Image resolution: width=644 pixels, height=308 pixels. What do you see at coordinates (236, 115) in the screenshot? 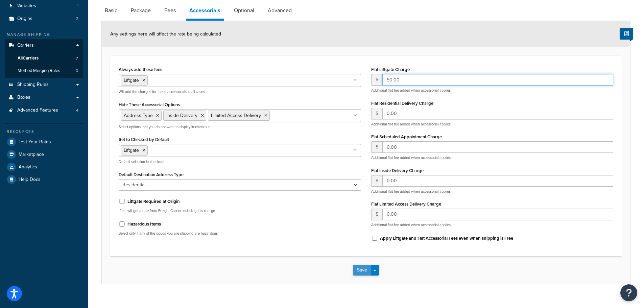
I see `span: Limited Access Delivery` at bounding box center [236, 115].